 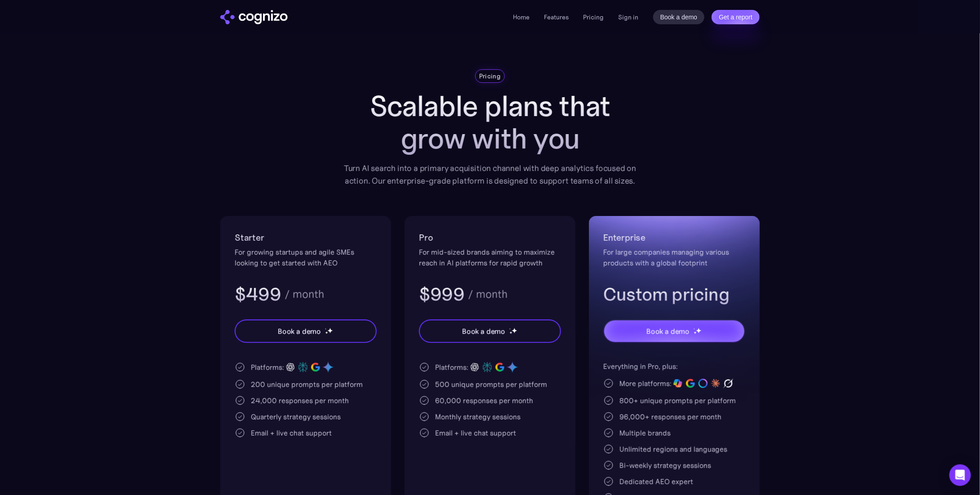 What do you see at coordinates (645, 433) in the screenshot?
I see `div: Multiple brands` at bounding box center [645, 433].